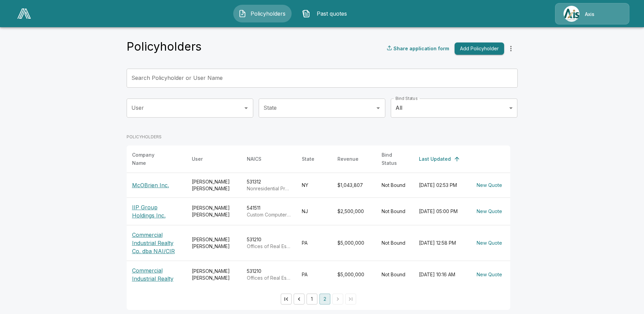  Describe the element at coordinates (435, 159) in the screenshot. I see `div: Last Updated` at that location.